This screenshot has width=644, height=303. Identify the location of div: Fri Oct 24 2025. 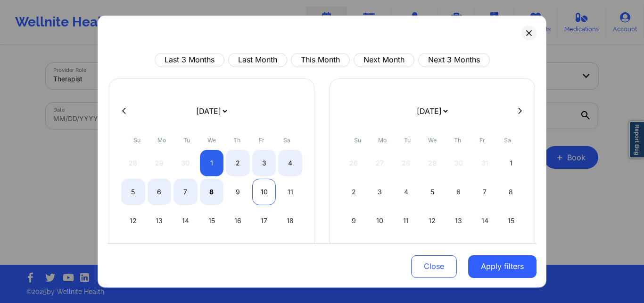
(264, 249).